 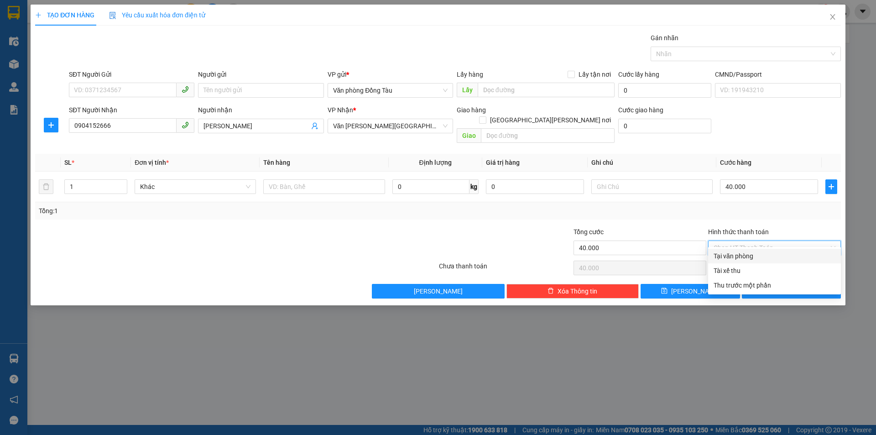 What do you see at coordinates (65, 15) in the screenshot?
I see `span: TẠO ĐƠN HÀNG` at bounding box center [65, 15].